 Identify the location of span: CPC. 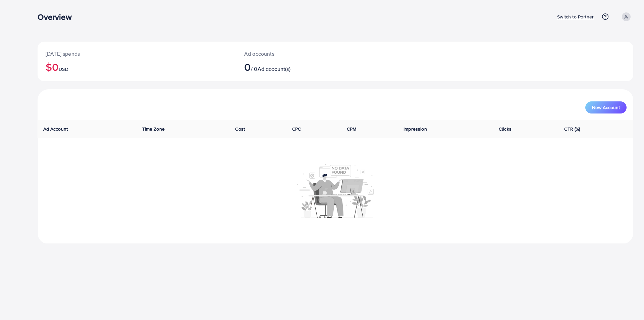
(296, 129).